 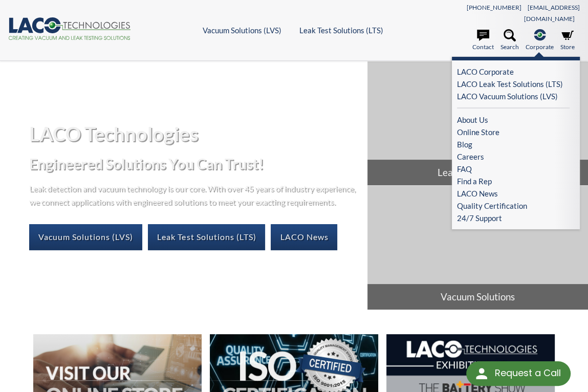 What do you see at coordinates (567, 41) in the screenshot?
I see `a: Store` at bounding box center [567, 41].